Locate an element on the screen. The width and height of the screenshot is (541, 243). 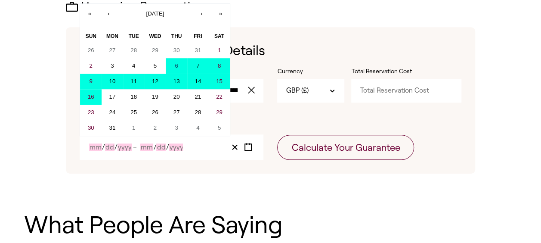
abbr: July 26, 2026 is located at coordinates (91, 50).